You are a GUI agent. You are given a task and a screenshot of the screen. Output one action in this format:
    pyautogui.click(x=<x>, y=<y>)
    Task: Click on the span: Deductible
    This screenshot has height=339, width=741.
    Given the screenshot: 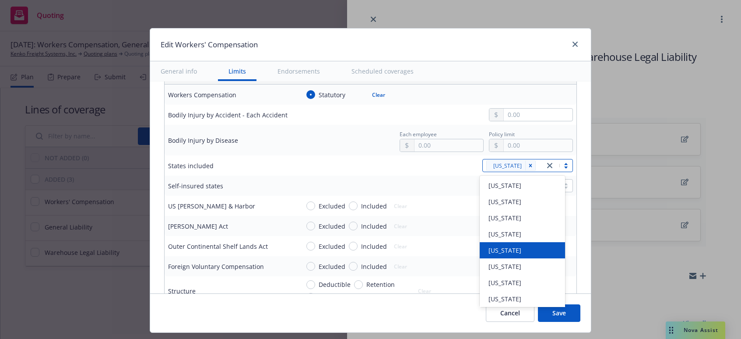 What is the action you would take?
    pyautogui.click(x=335, y=284)
    